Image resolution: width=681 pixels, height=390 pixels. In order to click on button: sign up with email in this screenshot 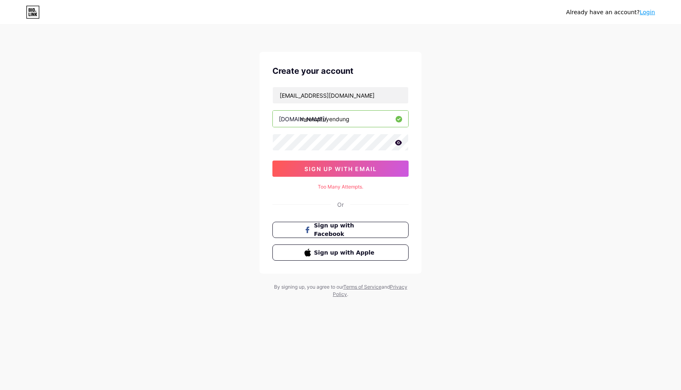, I will do `click(341, 169)`.